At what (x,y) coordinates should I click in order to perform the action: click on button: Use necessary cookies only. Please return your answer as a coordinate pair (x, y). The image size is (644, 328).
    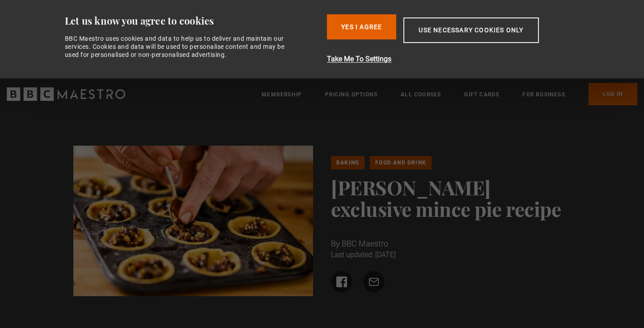
    Looking at the image, I should click on (471, 30).